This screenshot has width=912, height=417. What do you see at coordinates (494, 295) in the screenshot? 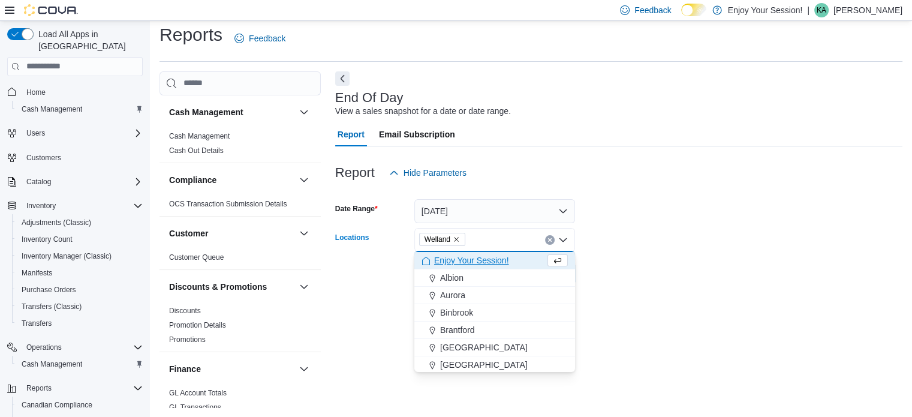
I see `button: Aurora` at bounding box center [494, 295].